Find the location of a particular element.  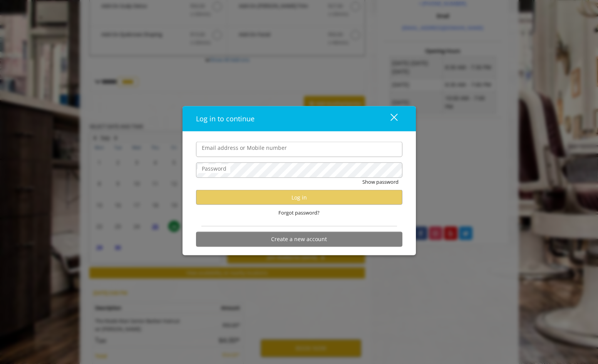

input: Password is located at coordinates (299, 170).